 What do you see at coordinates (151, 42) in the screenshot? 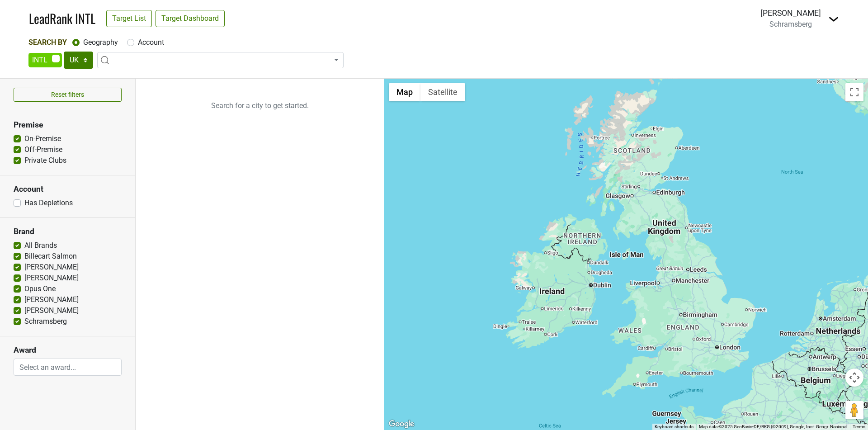
I see `label: Account` at bounding box center [151, 42].